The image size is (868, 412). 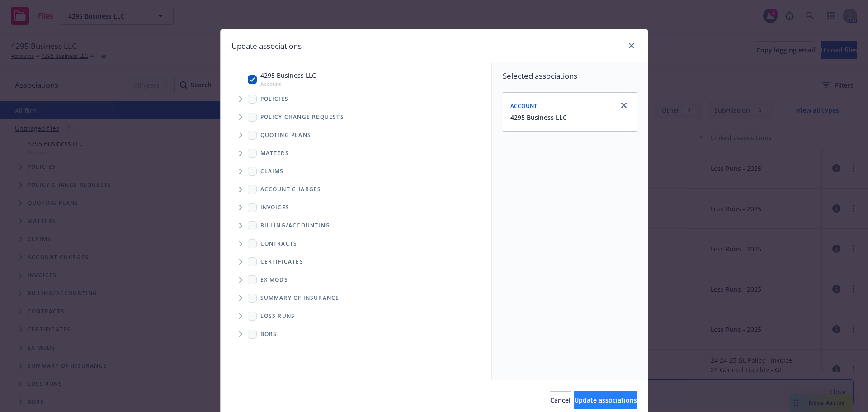 What do you see at coordinates (560, 400) in the screenshot?
I see `span: Cancel` at bounding box center [560, 400].